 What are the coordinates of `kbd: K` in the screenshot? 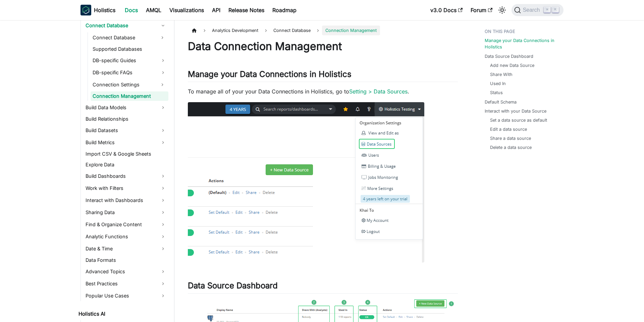 It's located at (556, 10).